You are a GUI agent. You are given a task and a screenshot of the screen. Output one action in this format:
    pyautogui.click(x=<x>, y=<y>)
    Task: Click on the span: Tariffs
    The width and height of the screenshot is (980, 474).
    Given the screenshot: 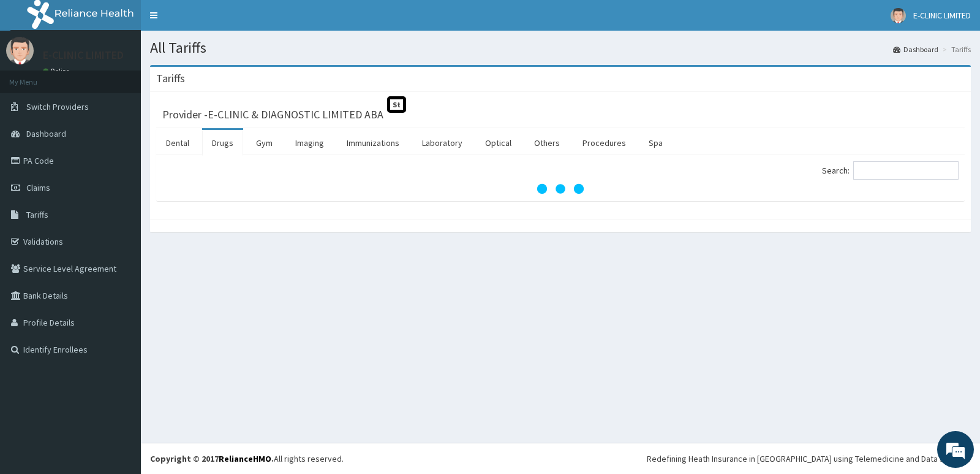 What is the action you would take?
    pyautogui.click(x=38, y=215)
    